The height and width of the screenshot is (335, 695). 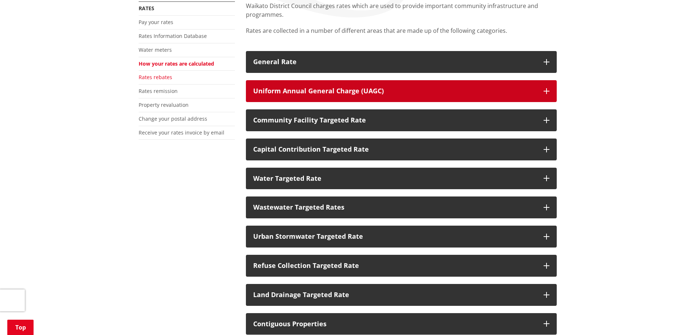 What do you see at coordinates (155, 50) in the screenshot?
I see `a: Water meters` at bounding box center [155, 50].